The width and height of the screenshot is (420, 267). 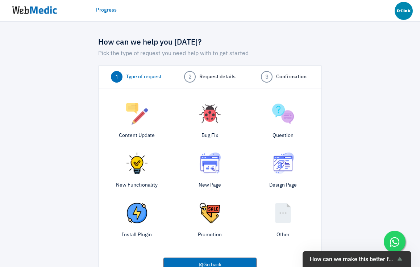 What do you see at coordinates (283, 185) in the screenshot?
I see `p: Design Page` at bounding box center [283, 185].